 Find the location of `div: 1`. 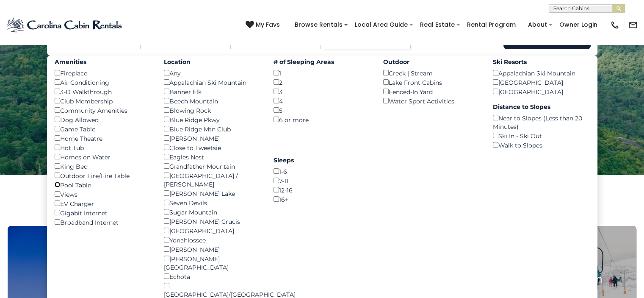

div: 1 is located at coordinates (322, 73).